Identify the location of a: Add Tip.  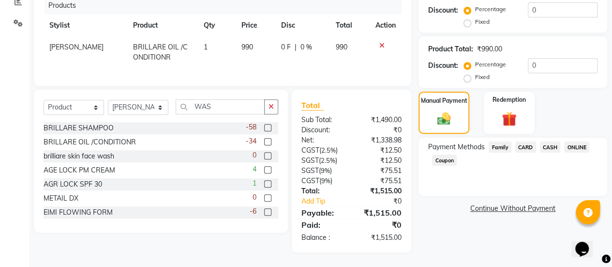
(328, 201).